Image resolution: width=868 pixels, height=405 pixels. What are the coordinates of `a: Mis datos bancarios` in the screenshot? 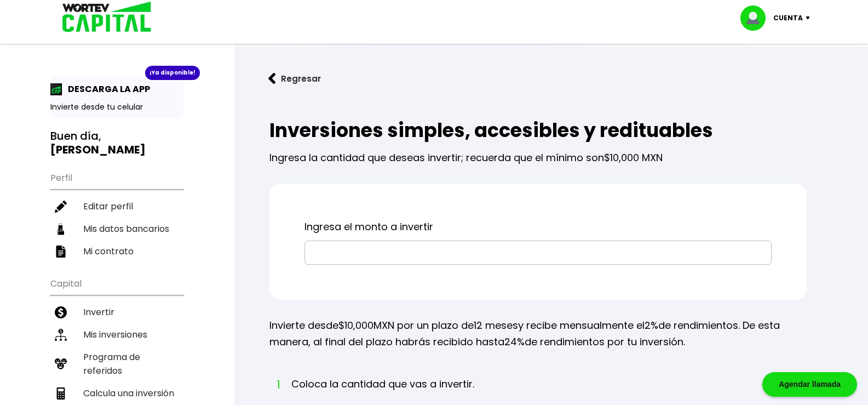 It's located at (117, 228).